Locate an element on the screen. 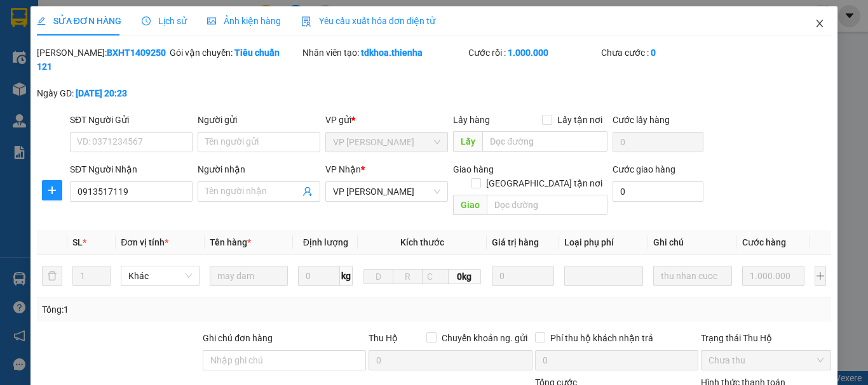 Image resolution: width=868 pixels, height=385 pixels. span: Chưa thu is located at coordinates (766, 361).